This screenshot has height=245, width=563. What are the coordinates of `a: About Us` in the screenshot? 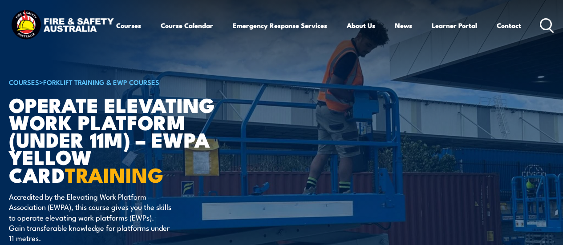 It's located at (361, 25).